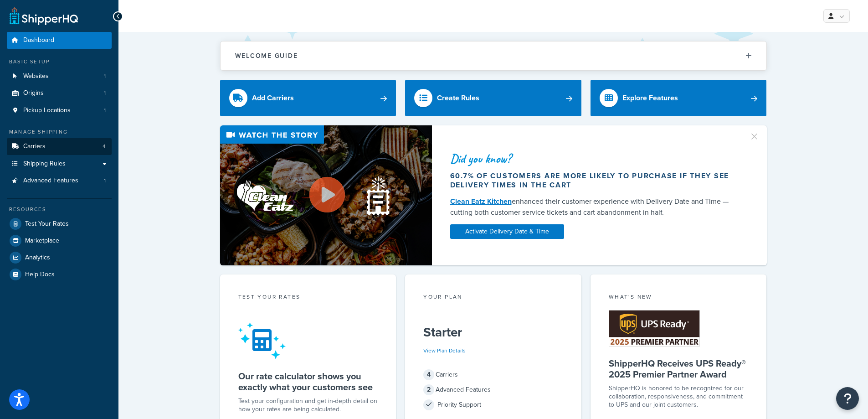  I want to click on li: Advanced Features, so click(59, 181).